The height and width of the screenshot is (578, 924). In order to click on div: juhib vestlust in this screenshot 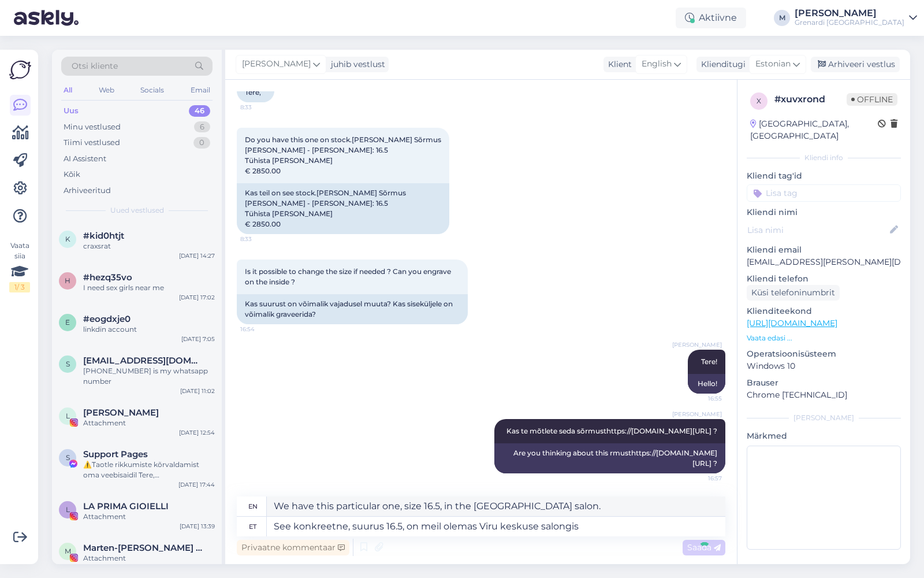, I will do `click(356, 64)`.